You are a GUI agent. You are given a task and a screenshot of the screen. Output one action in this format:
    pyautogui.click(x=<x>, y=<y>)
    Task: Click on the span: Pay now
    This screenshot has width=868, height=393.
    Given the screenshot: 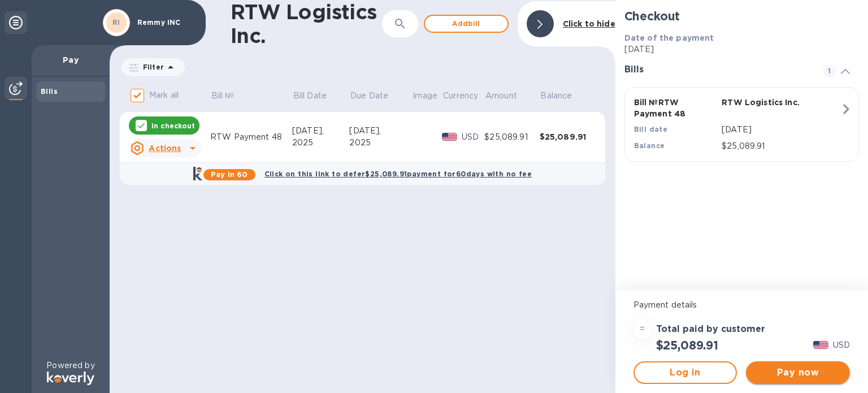 What is the action you would take?
    pyautogui.click(x=798, y=373)
    